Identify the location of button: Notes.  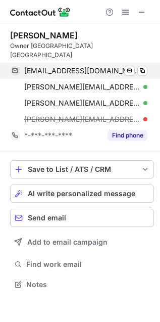
(82, 284).